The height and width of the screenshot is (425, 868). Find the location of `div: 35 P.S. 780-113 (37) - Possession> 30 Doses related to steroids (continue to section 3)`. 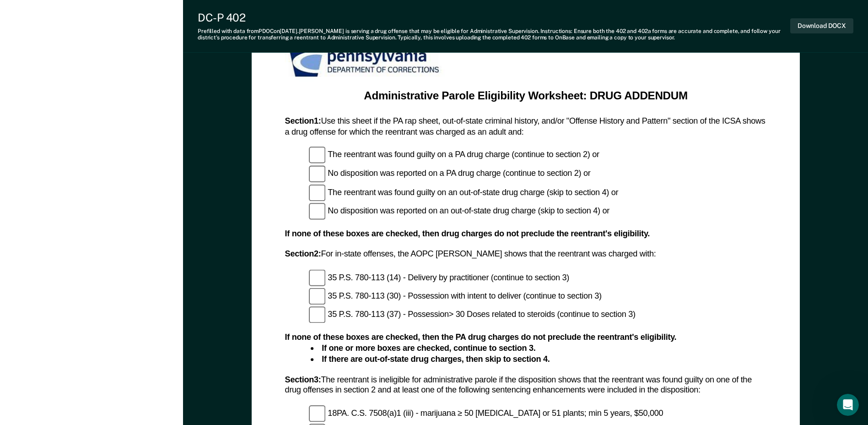

div: 35 P.S. 780-113 (37) - Possession> 30 Doses related to steroids (continue to section 3) is located at coordinates (537, 315).